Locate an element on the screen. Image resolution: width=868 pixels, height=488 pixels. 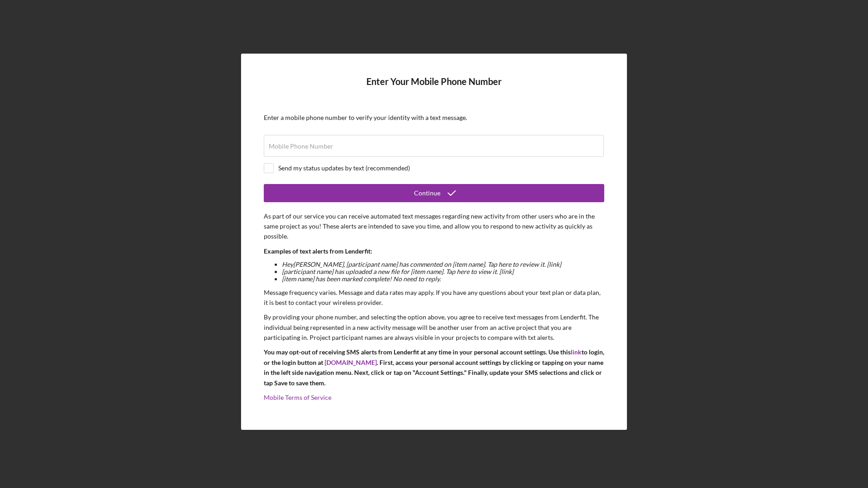
p: You may opt-out of receiving SMS alerts from Lenderfit at any time in your personal account setti... is located at coordinates (434, 367).